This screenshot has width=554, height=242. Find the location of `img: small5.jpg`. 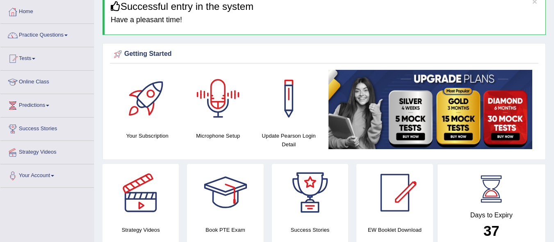

img: small5.jpg is located at coordinates (431, 109).